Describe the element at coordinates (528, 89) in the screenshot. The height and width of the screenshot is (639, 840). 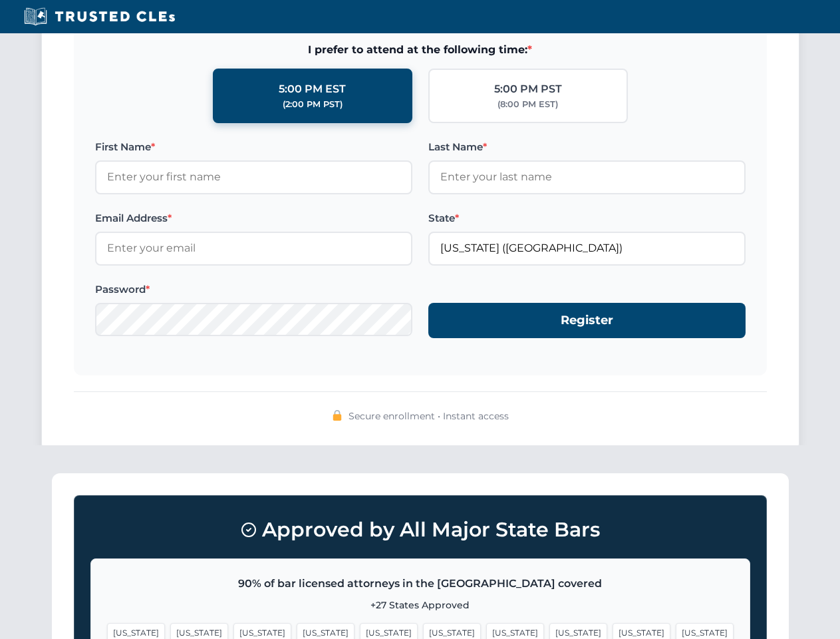
I see `div: 5:00 PM PST` at that location.